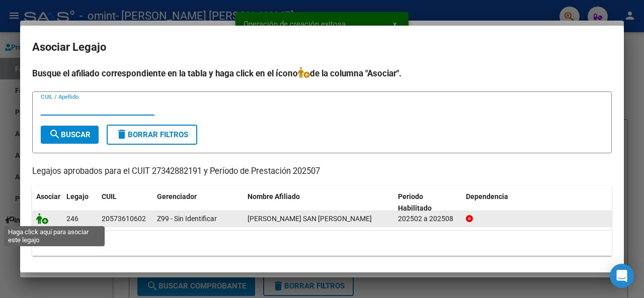 The height and width of the screenshot is (298, 644). What do you see at coordinates (124, 219) in the screenshot?
I see `div: 20573610602` at bounding box center [124, 219].